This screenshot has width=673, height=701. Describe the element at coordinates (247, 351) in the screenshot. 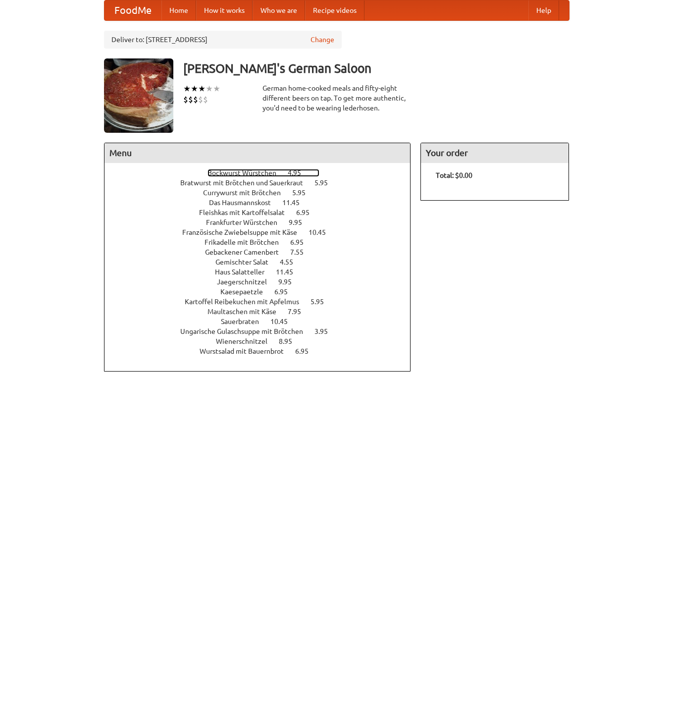

I see `span: Wurstsalad mit Bauernbrot` at that location.